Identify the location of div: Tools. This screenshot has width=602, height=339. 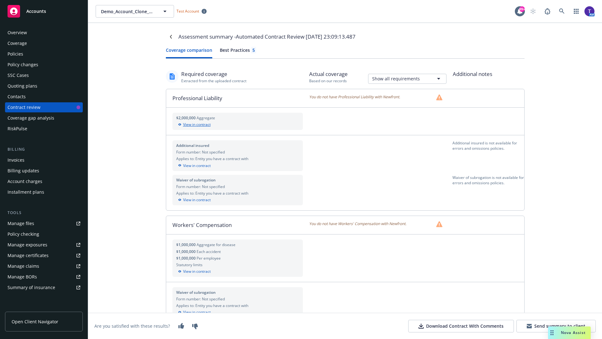
(44, 213).